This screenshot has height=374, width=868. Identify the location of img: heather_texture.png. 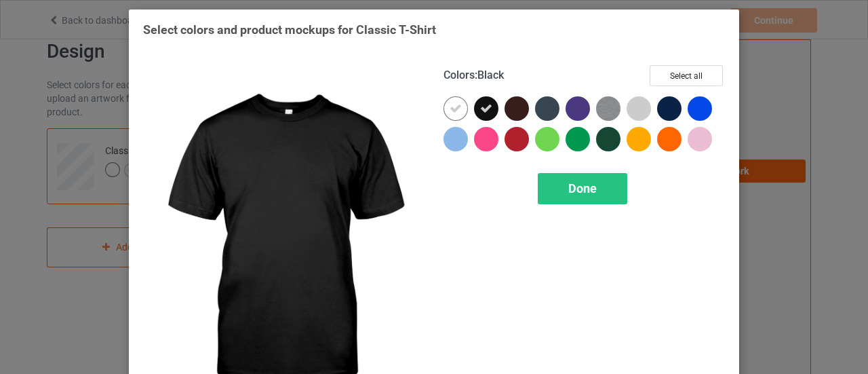
(608, 108).